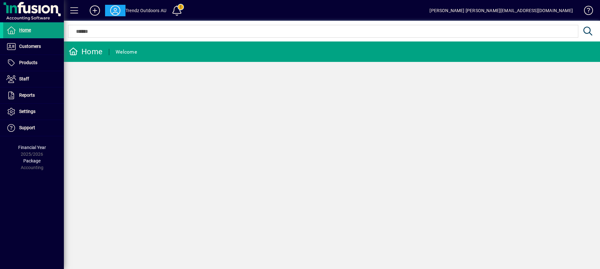 This screenshot has width=600, height=269. I want to click on span: Reports, so click(27, 95).